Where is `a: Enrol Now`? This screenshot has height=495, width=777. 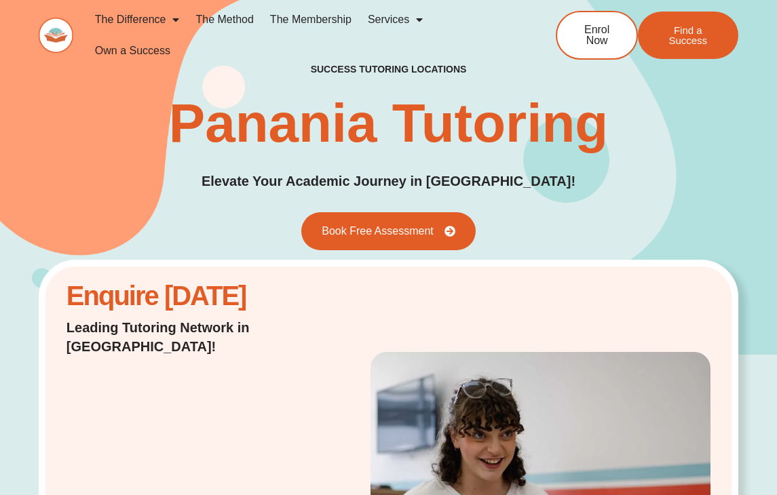 a: Enrol Now is located at coordinates (596, 35).